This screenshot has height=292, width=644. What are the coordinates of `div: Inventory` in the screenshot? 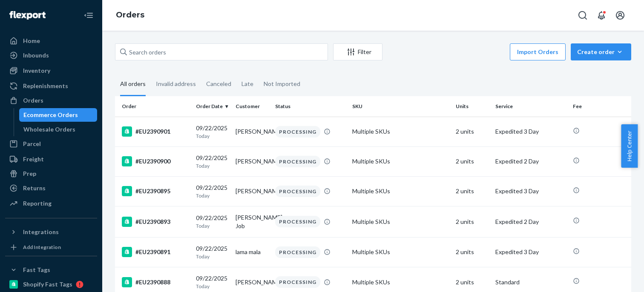 It's located at (36, 71).